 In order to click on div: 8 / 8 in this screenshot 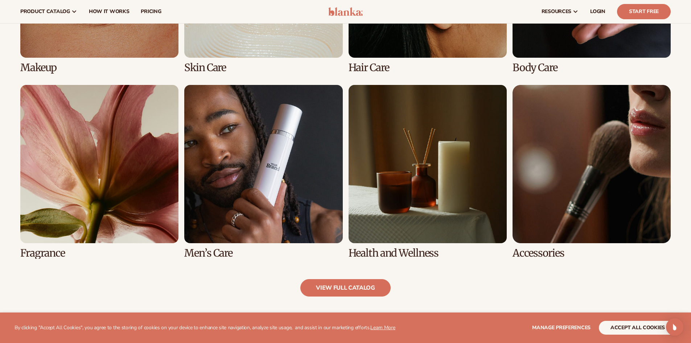, I will do `click(592, 172)`.